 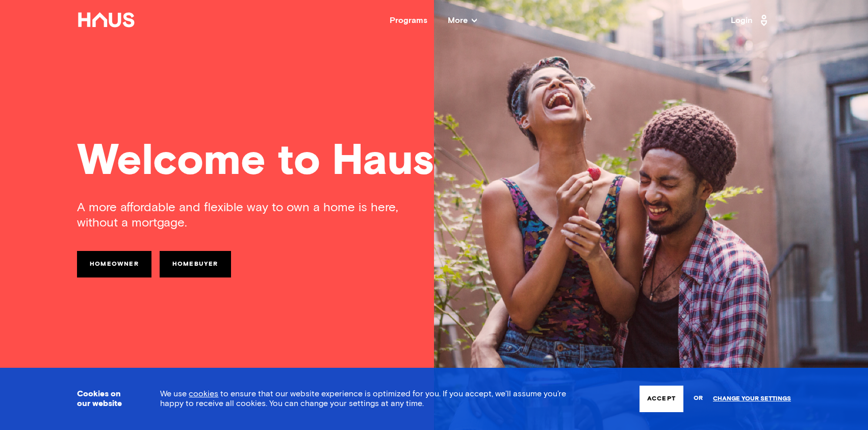 I want to click on div: Programs, so click(x=409, y=21).